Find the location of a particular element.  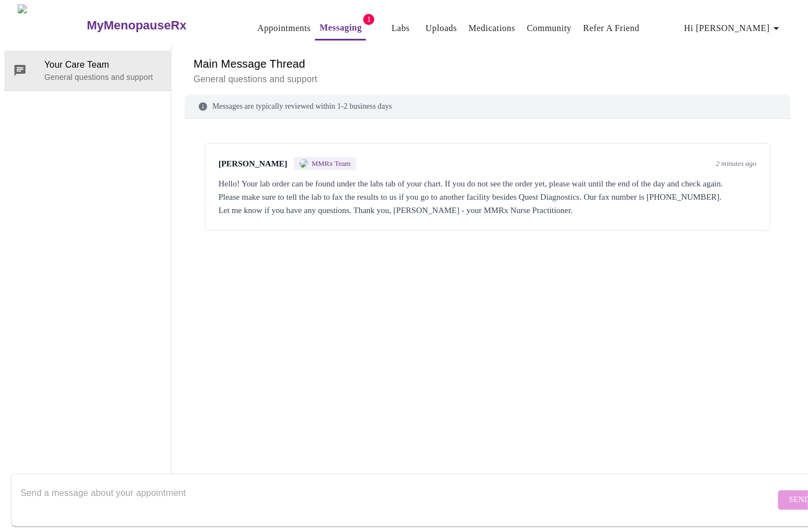

textarea: Send a message about your appointment is located at coordinates (398, 500).